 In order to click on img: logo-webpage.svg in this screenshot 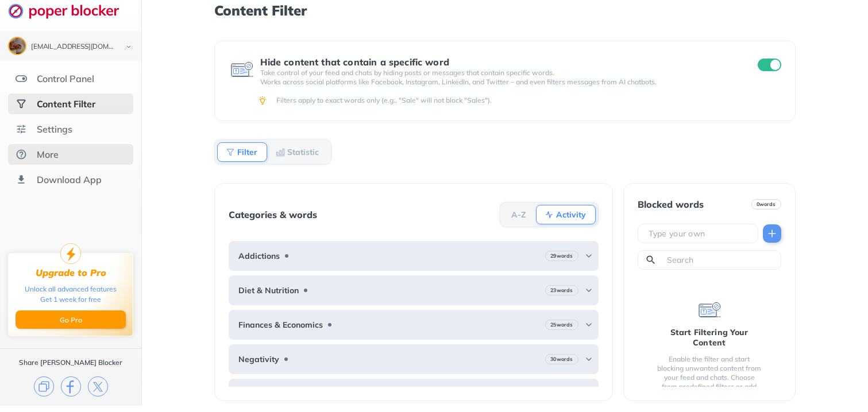, I will do `click(69, 11)`.